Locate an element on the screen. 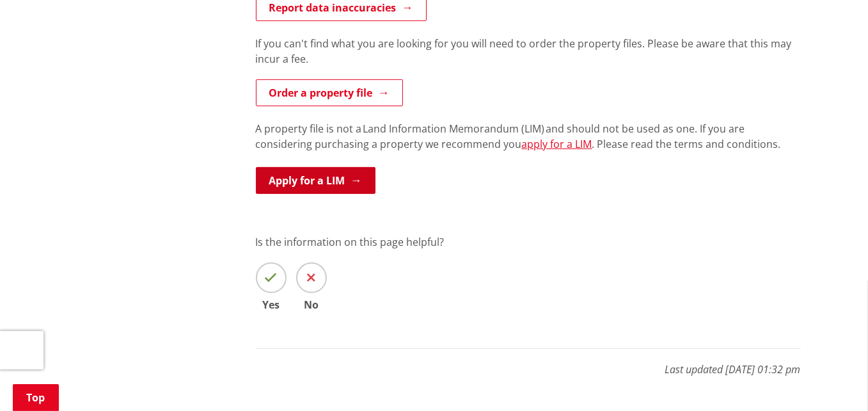  a: apply for a LIM is located at coordinates (557, 144).